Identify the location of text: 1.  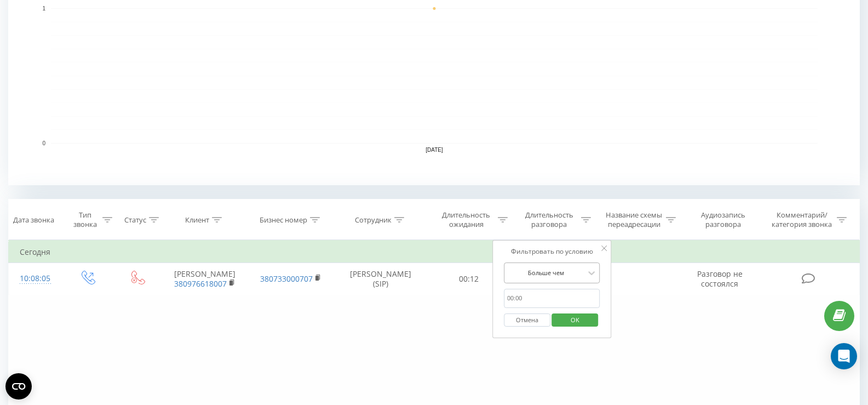
(44, 8).